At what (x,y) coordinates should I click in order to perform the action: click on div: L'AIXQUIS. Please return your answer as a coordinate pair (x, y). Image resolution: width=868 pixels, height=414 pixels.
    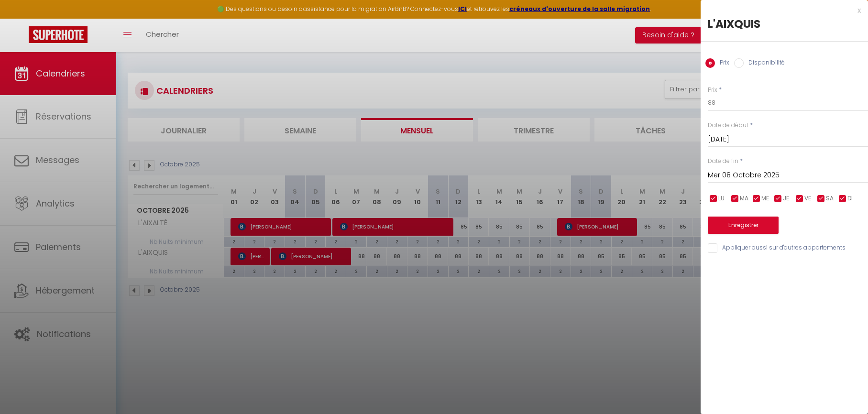
    Looking at the image, I should click on (785, 24).